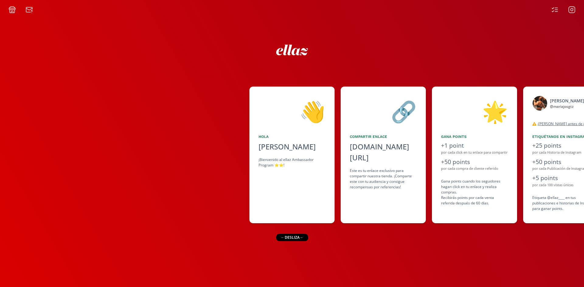 Image resolution: width=584 pixels, height=287 pixels. What do you see at coordinates (292, 163) in the screenshot?
I see `div: ¡Bienvenido al ellaz Ambassador Program ⭐️⭐️!` at bounding box center [292, 163].